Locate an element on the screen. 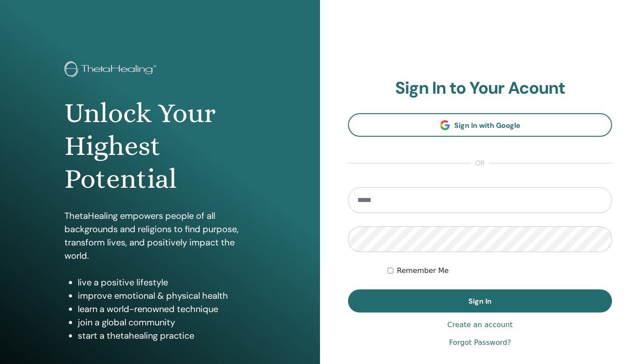 The image size is (640, 364). span: or is located at coordinates (480, 163).